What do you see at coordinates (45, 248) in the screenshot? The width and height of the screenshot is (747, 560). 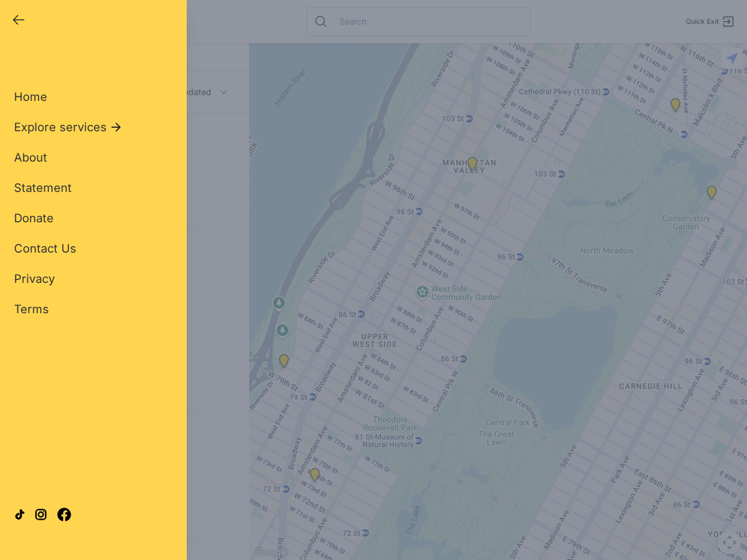 I see `a: Contact Us` at bounding box center [45, 248].